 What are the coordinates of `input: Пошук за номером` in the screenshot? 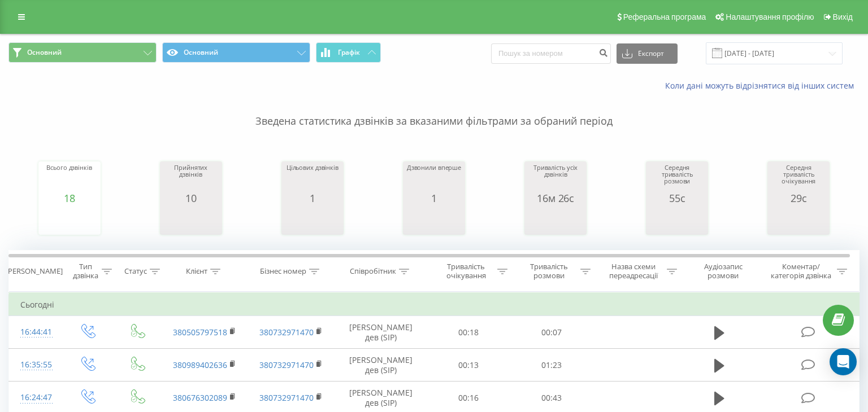 It's located at (551, 54).